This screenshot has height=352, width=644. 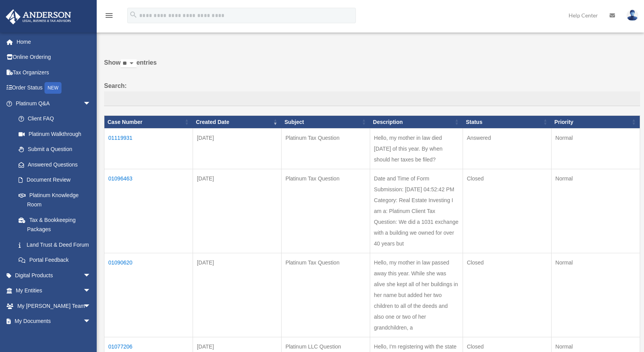 What do you see at coordinates (55, 200) in the screenshot?
I see `a: Platinum Knowledge Room` at bounding box center [55, 200].